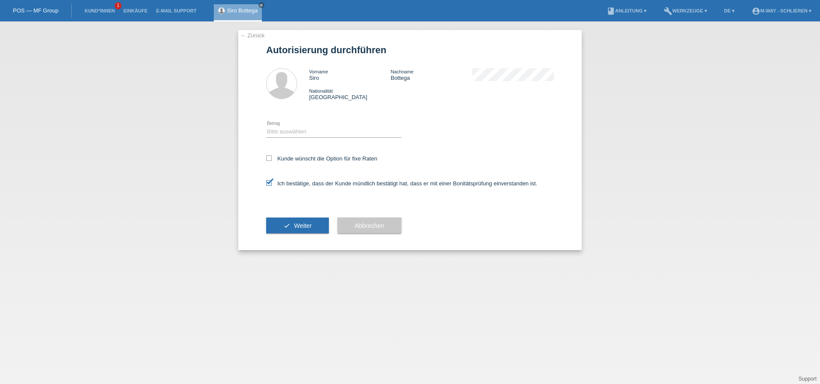 This screenshot has height=384, width=820. Describe the element at coordinates (322, 158) in the screenshot. I see `label: Kunde wünscht die Option für fixe Raten` at that location.